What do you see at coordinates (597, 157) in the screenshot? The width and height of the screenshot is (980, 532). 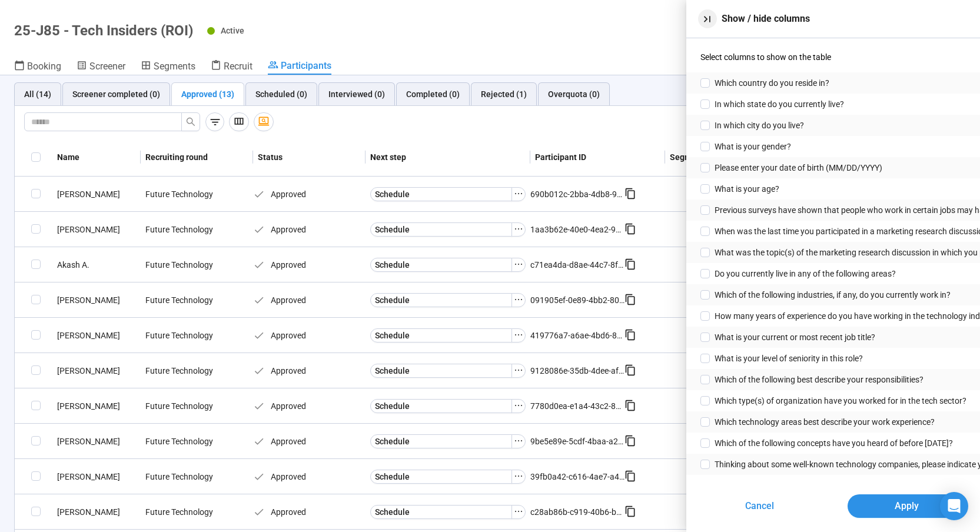 I see `th: Participant ID` at bounding box center [597, 157].